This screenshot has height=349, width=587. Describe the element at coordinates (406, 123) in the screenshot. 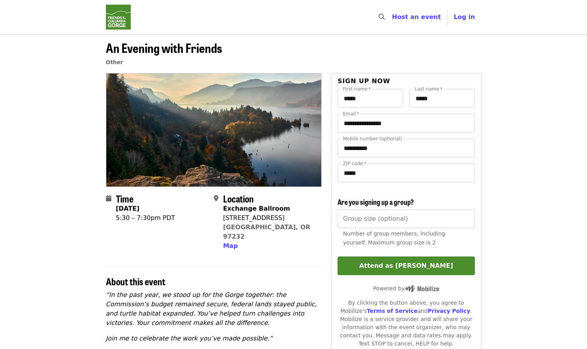

I see `input: Email` at that location.